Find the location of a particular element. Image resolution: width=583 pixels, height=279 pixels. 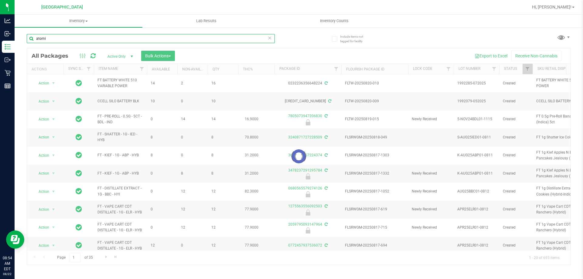

a: Lab Results is located at coordinates (206, 21).